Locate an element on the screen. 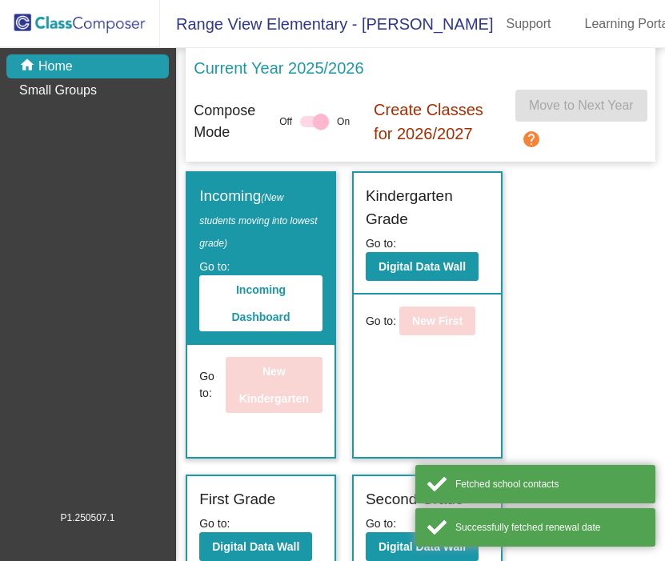 The width and height of the screenshot is (665, 561). div: Successfully fetched renewal date is located at coordinates (549, 528).